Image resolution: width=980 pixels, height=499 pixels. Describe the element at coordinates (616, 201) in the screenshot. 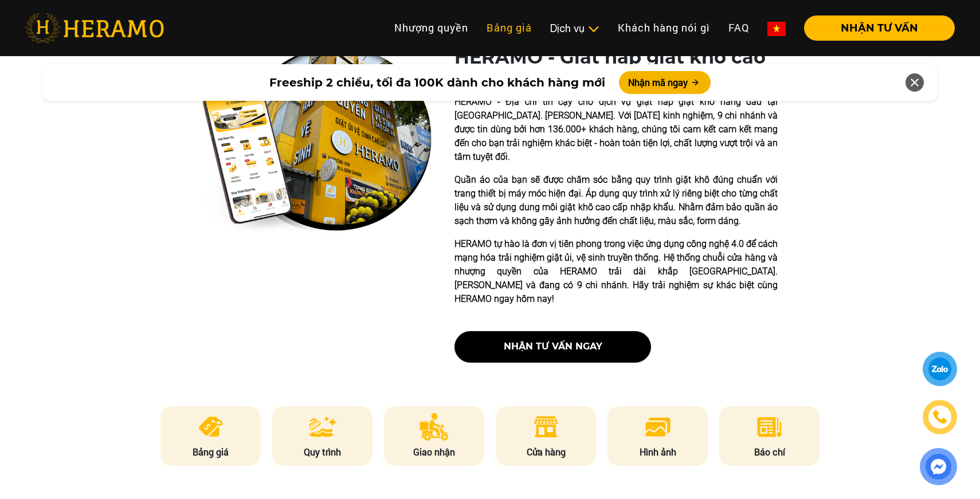

I see `p: Quần áo của bạn sẽ được chăm sóc bằng quy trình giặt khô đúng chuẩn với trang thiết bị máy móc hi...` at that location.